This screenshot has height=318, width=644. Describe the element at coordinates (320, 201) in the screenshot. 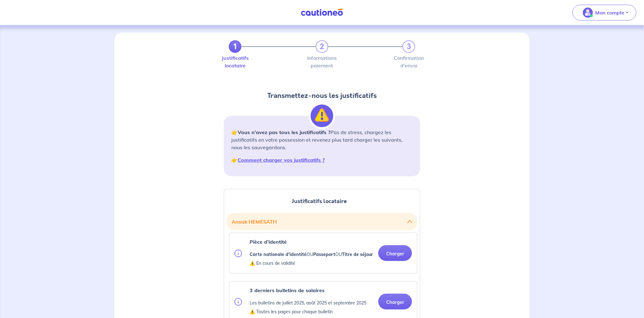

I see `span: Justificatifs locataire` at that location.